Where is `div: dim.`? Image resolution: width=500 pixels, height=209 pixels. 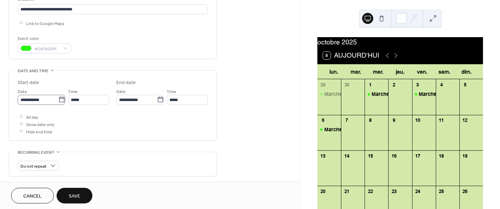
div: dim. is located at coordinates (467, 72).